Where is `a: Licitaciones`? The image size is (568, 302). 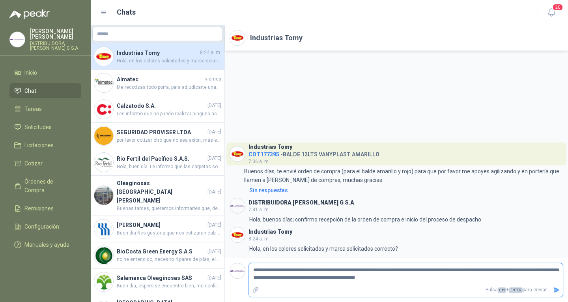
a: Licitaciones is located at coordinates (45, 145).